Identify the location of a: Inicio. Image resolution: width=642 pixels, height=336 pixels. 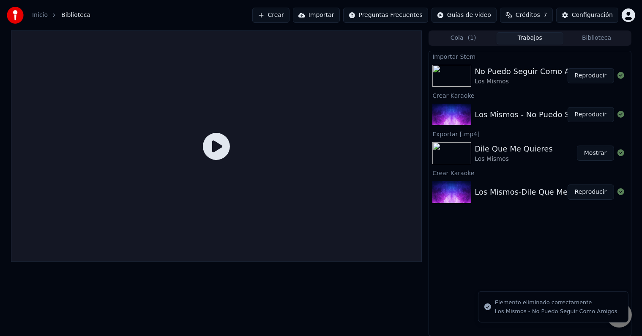
(40, 15).